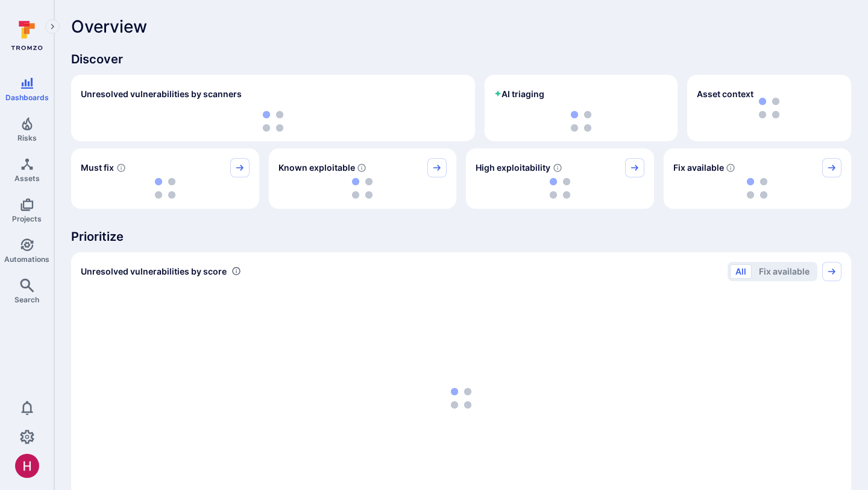 The image size is (868, 490). Describe the element at coordinates (513, 168) in the screenshot. I see `span: High exploitability` at that location.